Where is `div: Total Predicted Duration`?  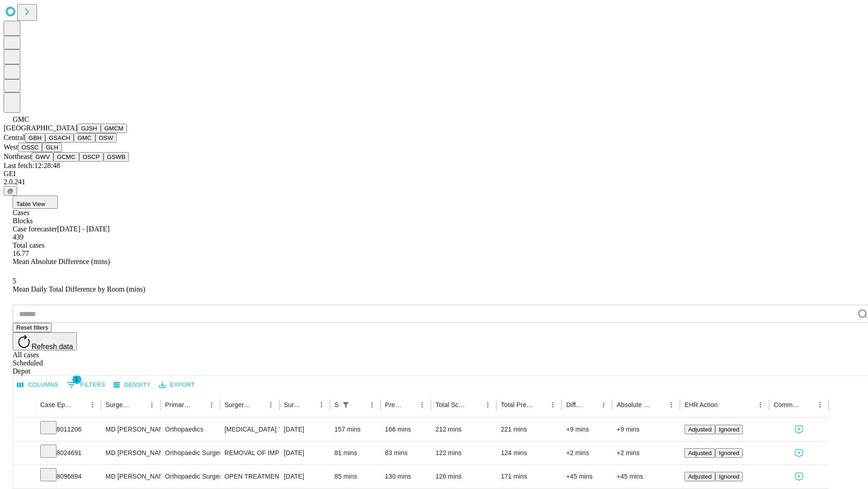
div: Total Predicted Duration is located at coordinates (517, 405).